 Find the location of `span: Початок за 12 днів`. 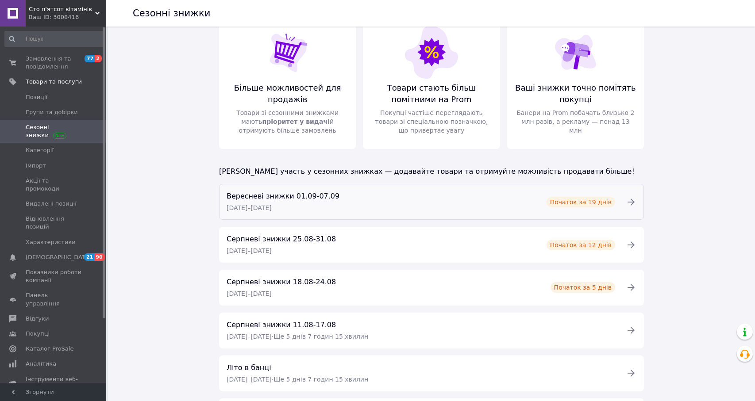

span: Початок за 12 днів is located at coordinates (580, 245).